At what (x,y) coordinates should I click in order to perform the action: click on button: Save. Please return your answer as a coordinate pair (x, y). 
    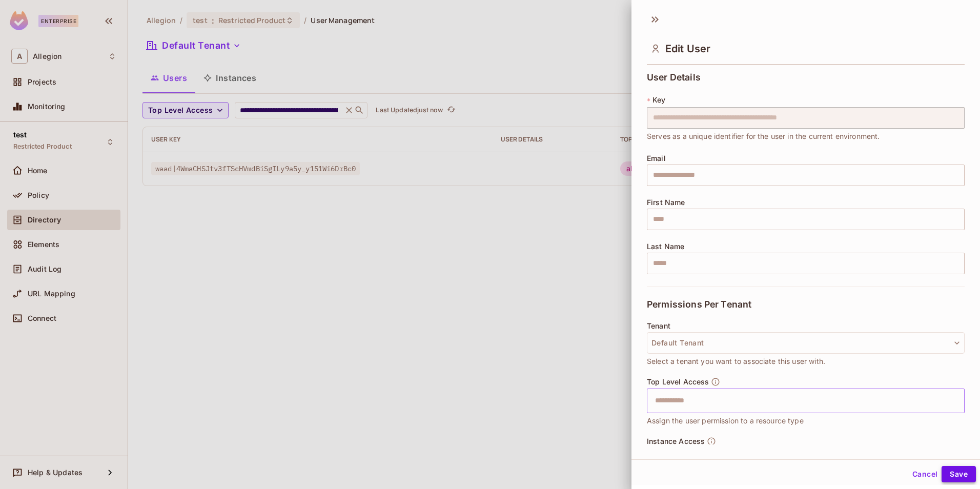
    Looking at the image, I should click on (958, 474).